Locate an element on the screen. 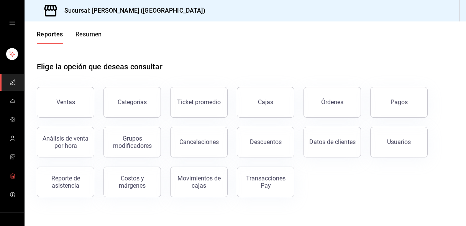 Image resolution: width=466 pixels, height=226 pixels. div: Categorías is located at coordinates (132, 102).